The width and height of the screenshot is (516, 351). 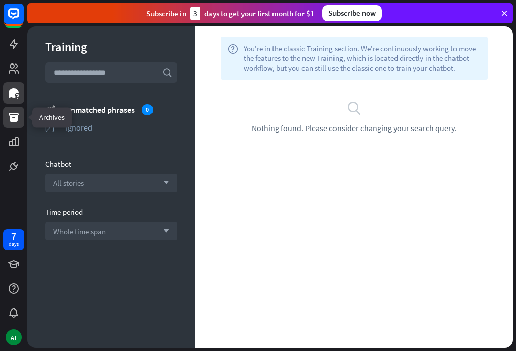 I want to click on button: Open LiveChat chat widget, so click(x=23, y=19).